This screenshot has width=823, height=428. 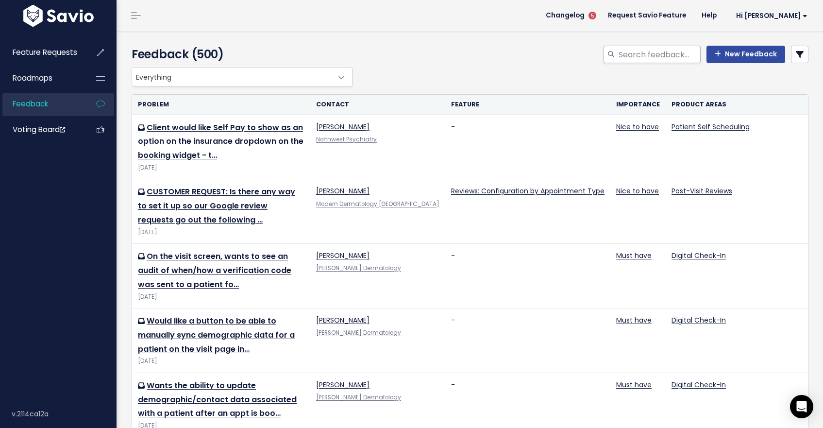 What do you see at coordinates (659, 54) in the screenshot?
I see `input: Search feedback...` at bounding box center [659, 54].